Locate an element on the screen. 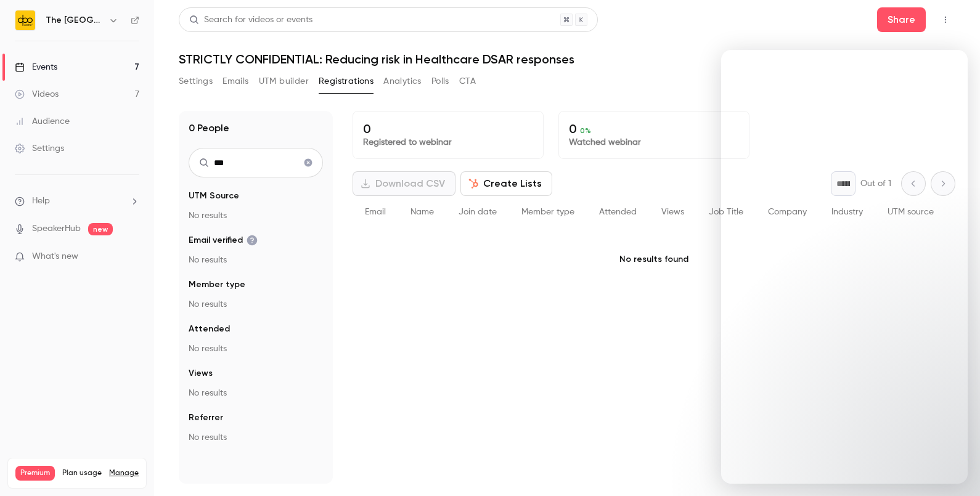  span: Join date is located at coordinates (478, 212).